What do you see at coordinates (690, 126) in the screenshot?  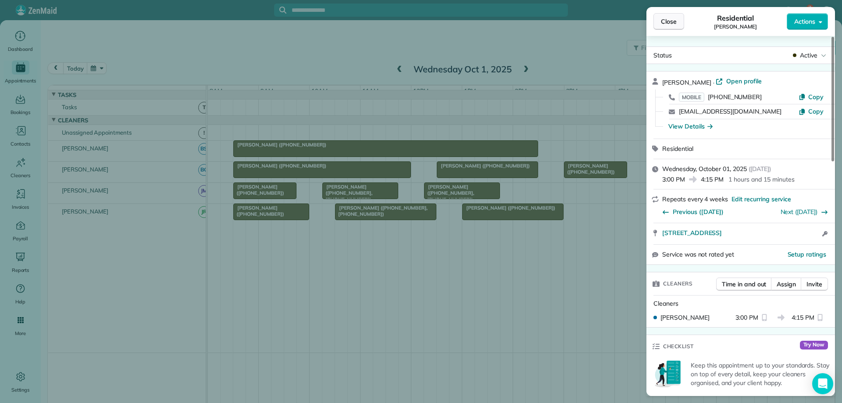 I see `div: View Details` at bounding box center [690, 126].